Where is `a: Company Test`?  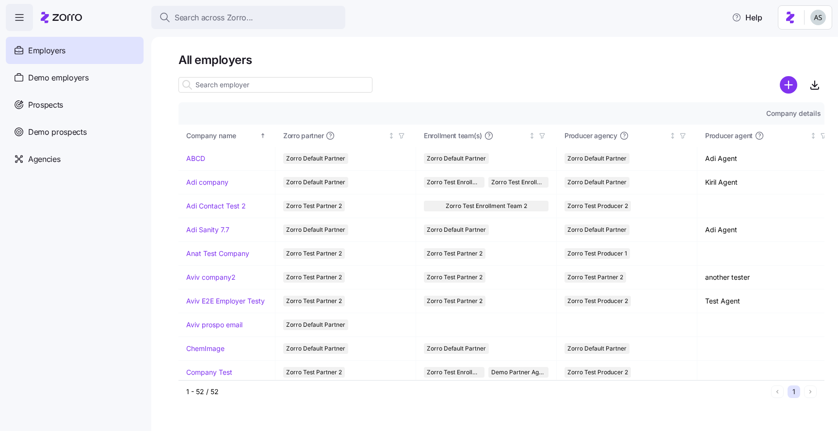
a: Company Test is located at coordinates (209, 372).